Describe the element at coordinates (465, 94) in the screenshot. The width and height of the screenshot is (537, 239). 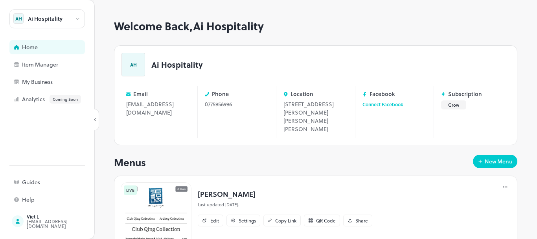
I see `p: Subscription` at that location.